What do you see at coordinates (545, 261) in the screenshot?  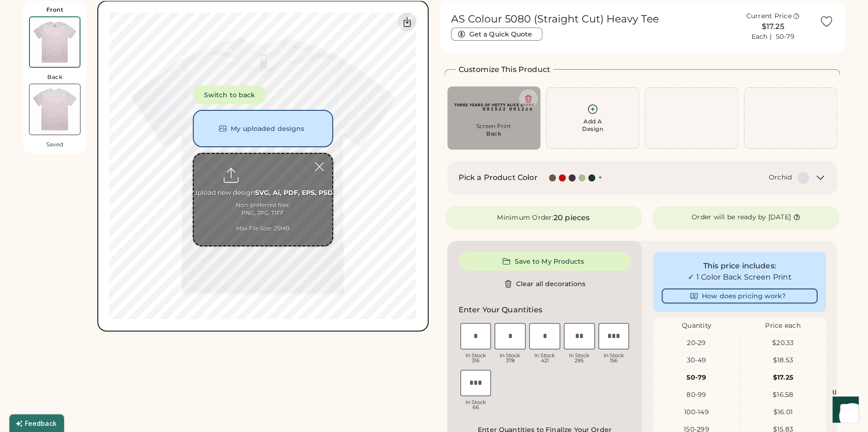 I see `button: Save to My Products` at bounding box center [545, 261].